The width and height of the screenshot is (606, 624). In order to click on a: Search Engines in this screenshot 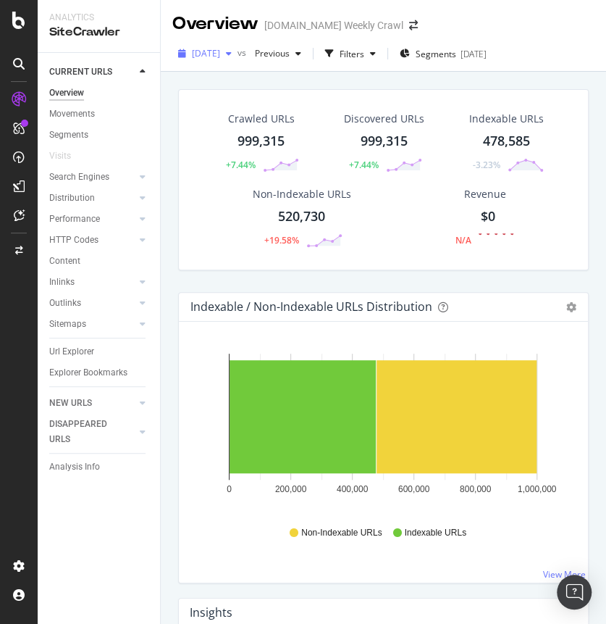, I will do `click(92, 177)`.